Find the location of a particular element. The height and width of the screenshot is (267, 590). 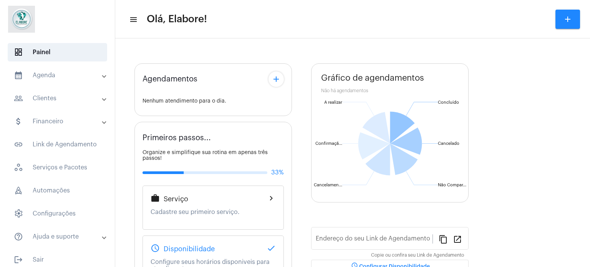

mat-icon: done is located at coordinates (271, 248).